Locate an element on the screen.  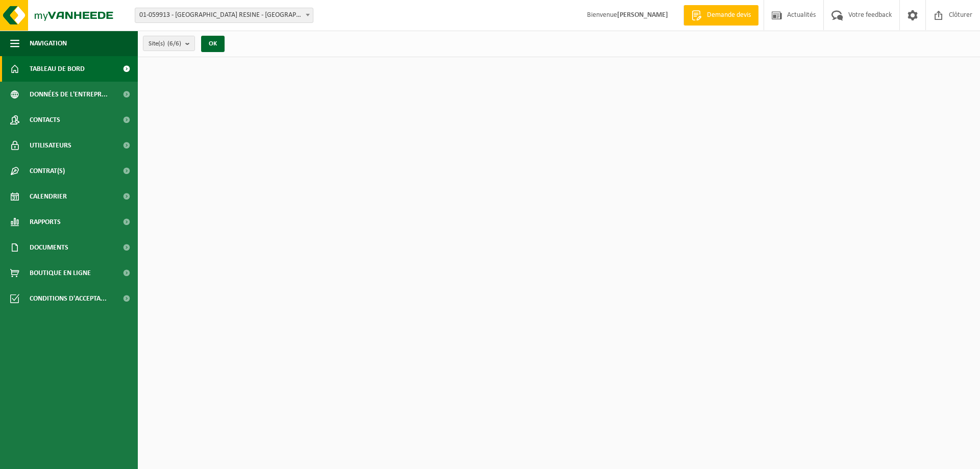
span: Rapports is located at coordinates (45, 222).